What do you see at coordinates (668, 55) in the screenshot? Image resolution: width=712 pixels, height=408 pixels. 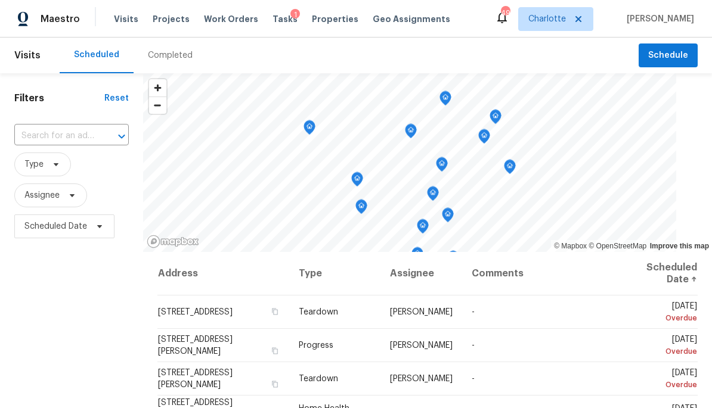 I see `span: Schedule` at bounding box center [668, 55].